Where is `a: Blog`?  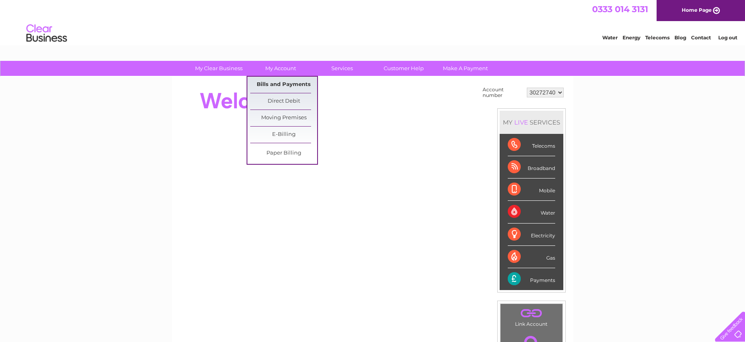
a: Blog is located at coordinates (680, 37).